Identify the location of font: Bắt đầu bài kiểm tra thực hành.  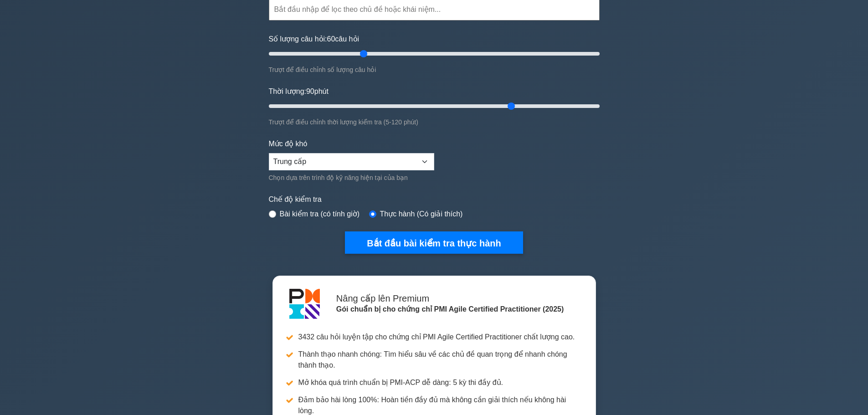
(434, 243).